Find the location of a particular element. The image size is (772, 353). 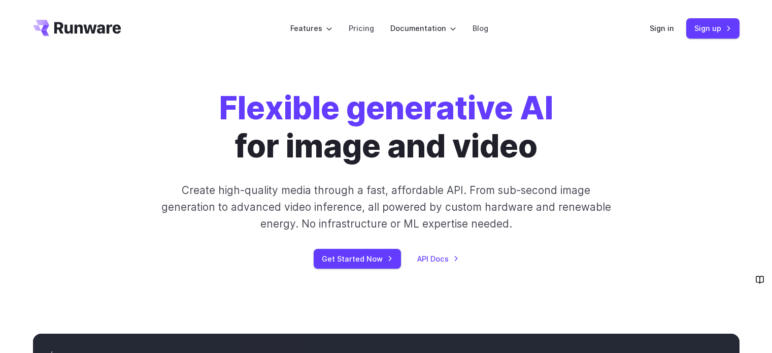

h1: for image and video is located at coordinates (386, 127).